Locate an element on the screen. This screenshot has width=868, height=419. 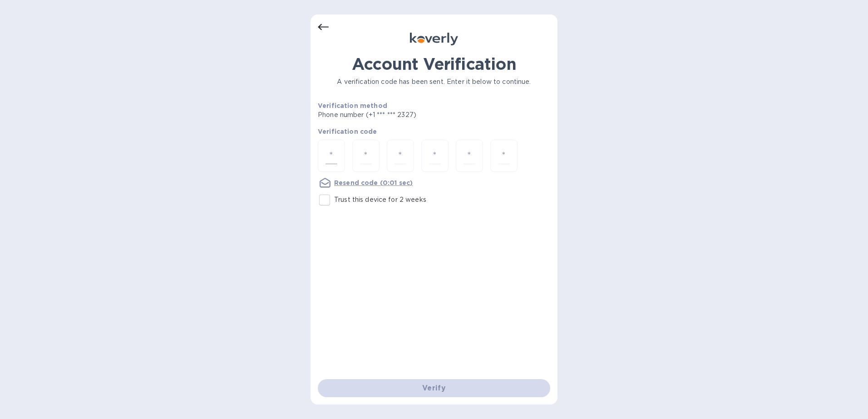
p: A verification code has been sent. Enter it below to continue. is located at coordinates (434, 82).